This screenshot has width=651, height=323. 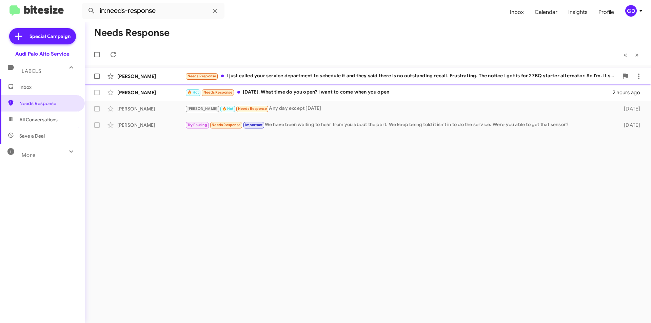 I want to click on div: GD, so click(x=631, y=11).